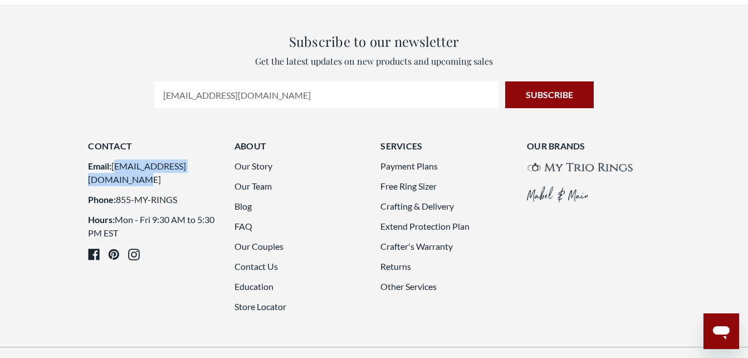  I want to click on h3: Services, so click(447, 146).